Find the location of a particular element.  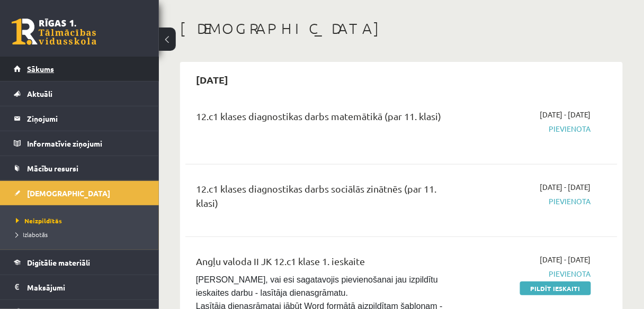

div: 12.c1 klases diagnostikas darbs sociālās zinātnēs (par 11. klasi) is located at coordinates (324, 198).